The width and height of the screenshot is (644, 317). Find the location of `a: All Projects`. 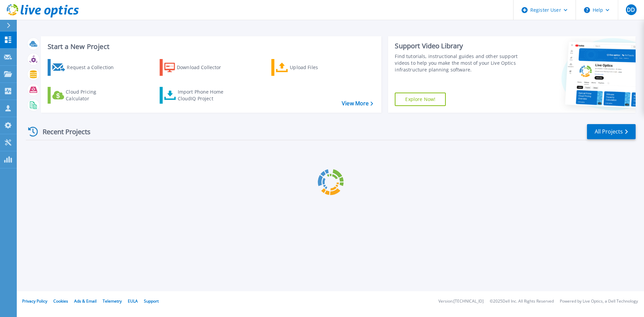

a: All Projects is located at coordinates (611, 132).